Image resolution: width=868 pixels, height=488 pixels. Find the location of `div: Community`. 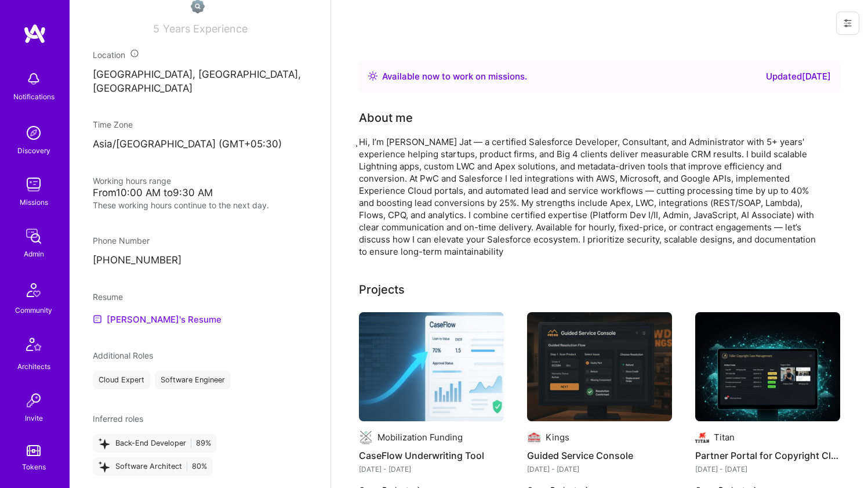

div: Community is located at coordinates (34, 310).